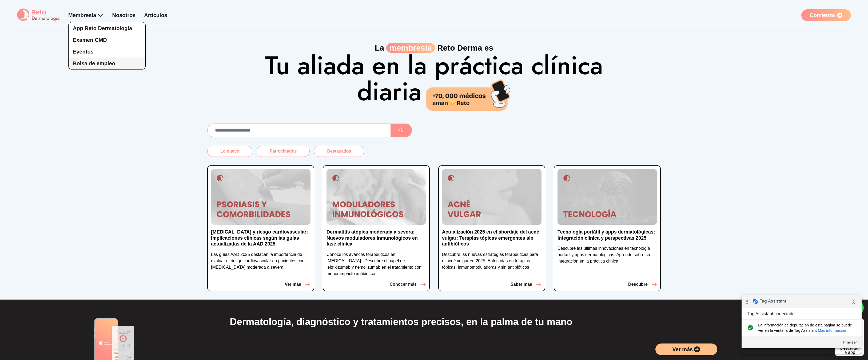 This screenshot has width=868, height=360. What do you see at coordinates (522, 284) in the screenshot?
I see `p: Saber más` at bounding box center [522, 284].